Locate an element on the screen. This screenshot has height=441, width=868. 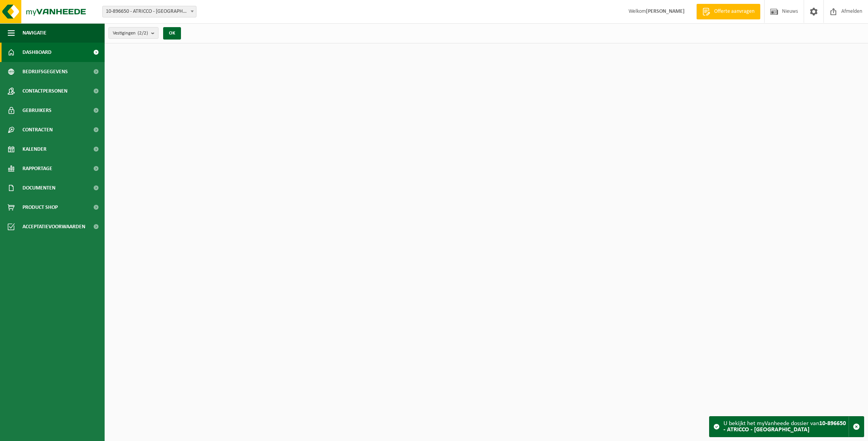
span: Offerte aanvragen is located at coordinates (734, 11).